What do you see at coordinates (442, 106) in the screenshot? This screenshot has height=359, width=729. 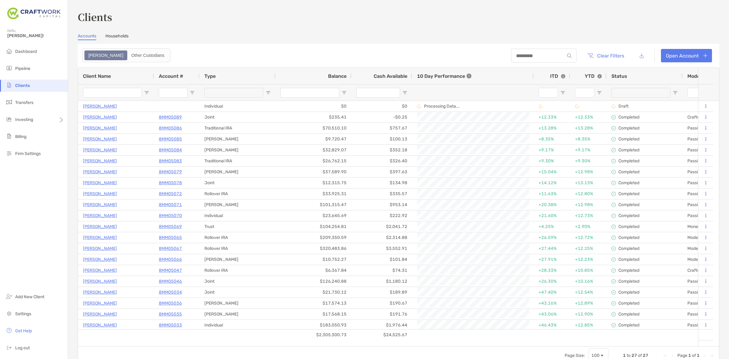 I see `p: Processing Data...` at bounding box center [442, 106].